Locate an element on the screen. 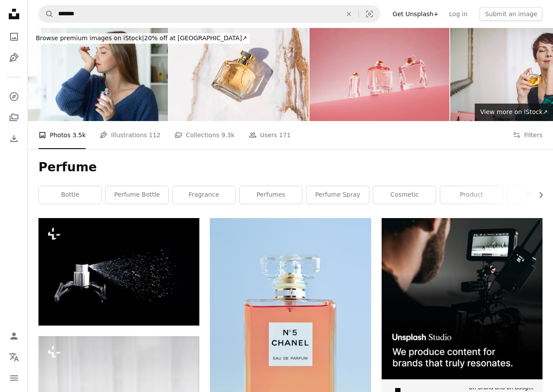 The width and height of the screenshot is (553, 392). form: Find visuals sitewide is located at coordinates (210, 14).